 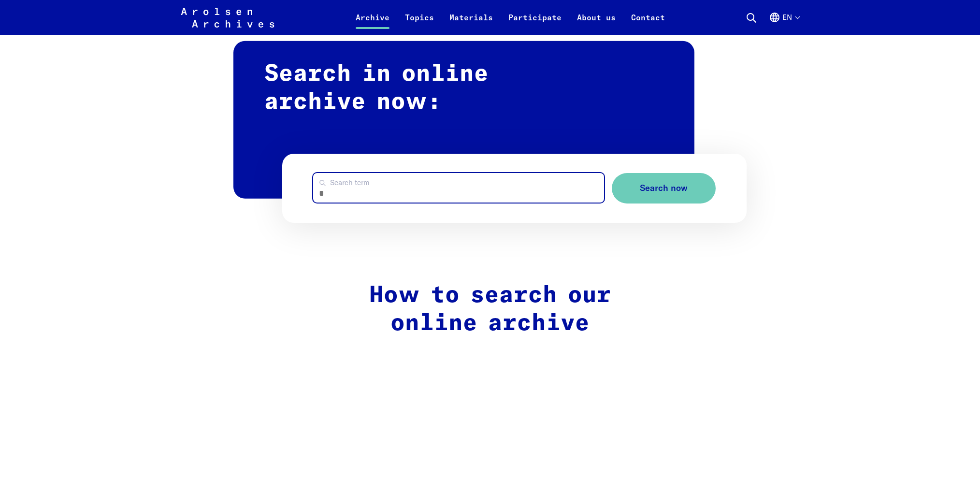 I want to click on a: Materials, so click(x=471, y=23).